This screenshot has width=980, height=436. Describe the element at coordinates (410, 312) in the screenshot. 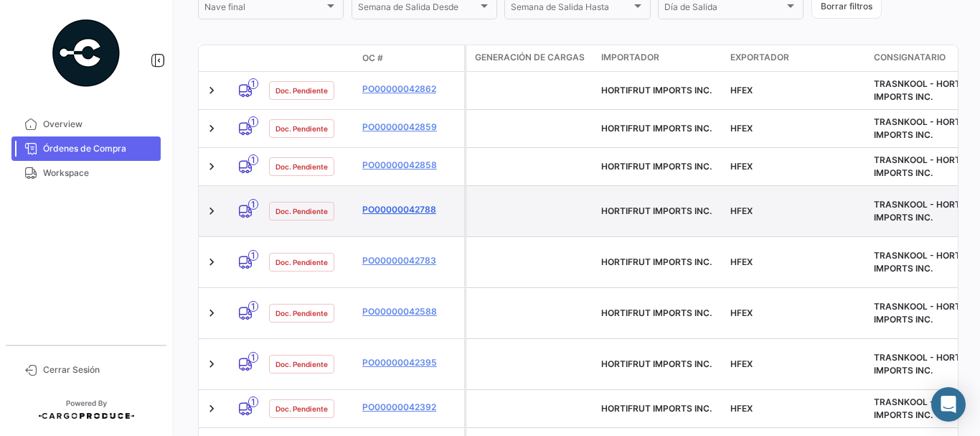

I see `a: PO00000042588` at that location.